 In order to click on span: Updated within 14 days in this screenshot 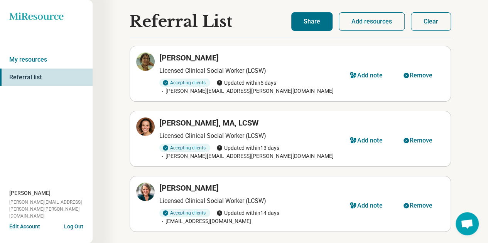, I will do `click(247, 213)`.